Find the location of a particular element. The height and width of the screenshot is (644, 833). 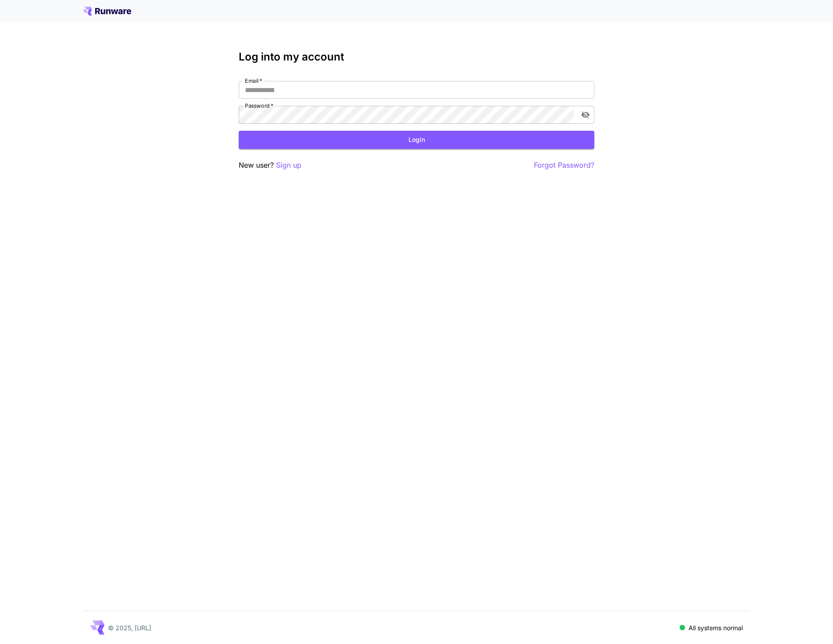

h3: Log into my account is located at coordinates (416, 57).